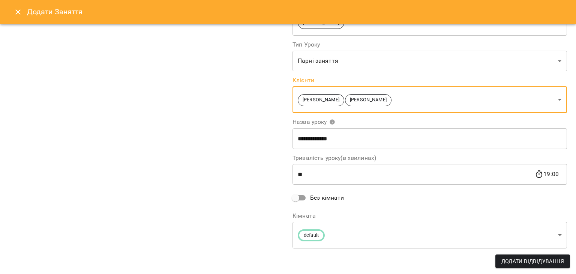  I want to click on span: Додати Відвідування, so click(532, 261).